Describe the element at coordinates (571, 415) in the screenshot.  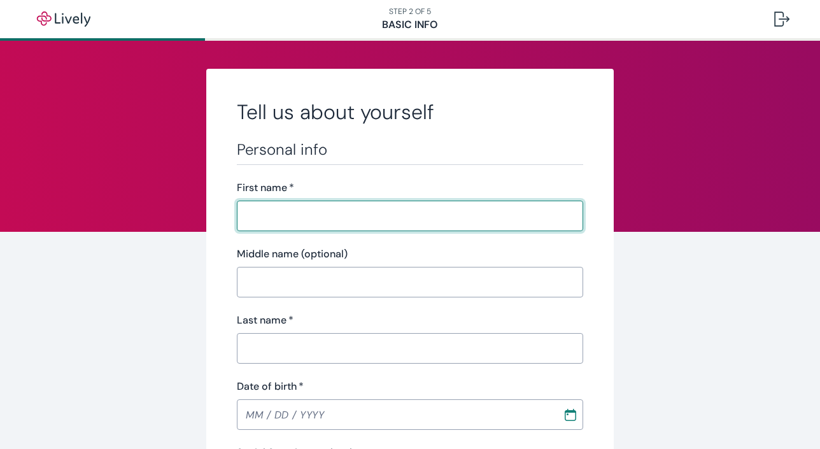
I see `svg: Calendar` at that location.